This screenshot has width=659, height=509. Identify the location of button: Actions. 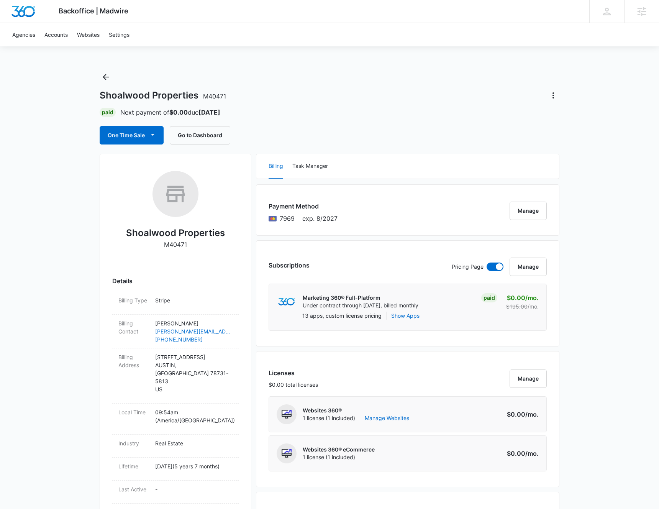
(554, 95).